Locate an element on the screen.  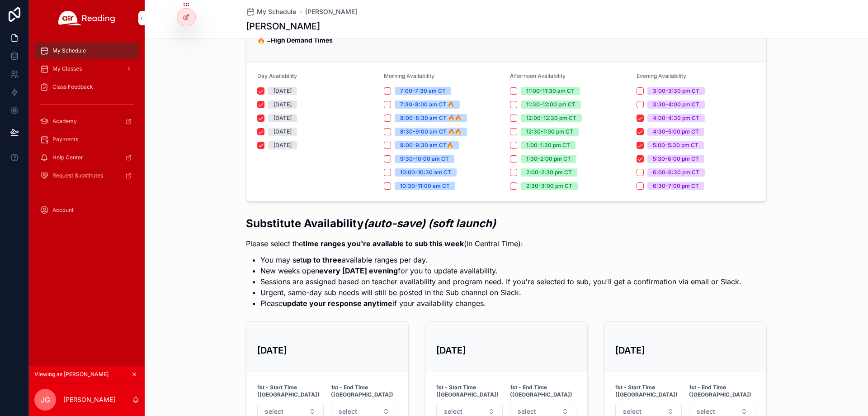
div: 5:00-5:30 pm CT is located at coordinates (676, 145).